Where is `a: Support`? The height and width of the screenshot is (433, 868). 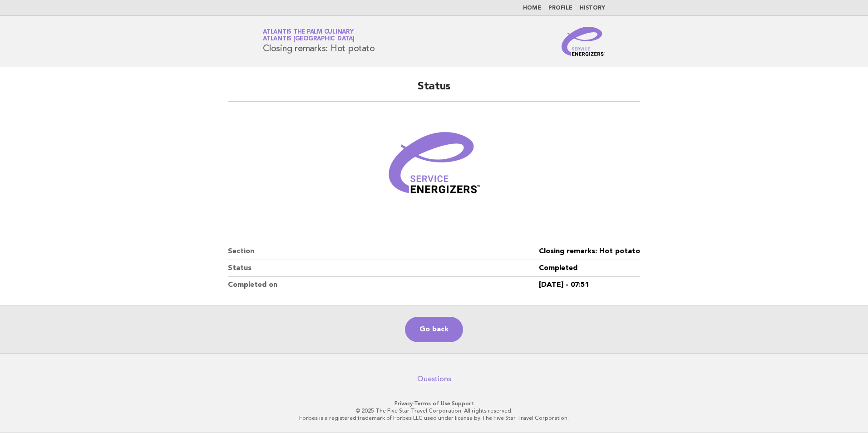
a: Support is located at coordinates (463, 403).